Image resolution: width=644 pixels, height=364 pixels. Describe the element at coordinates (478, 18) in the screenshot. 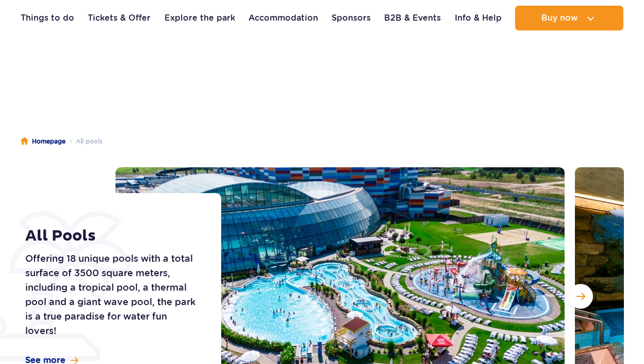

I see `a: Info & Help` at that location.